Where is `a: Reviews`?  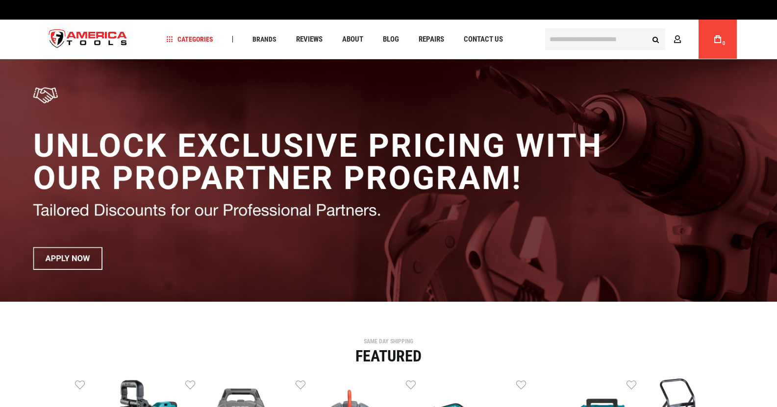
a: Reviews is located at coordinates (309, 39).